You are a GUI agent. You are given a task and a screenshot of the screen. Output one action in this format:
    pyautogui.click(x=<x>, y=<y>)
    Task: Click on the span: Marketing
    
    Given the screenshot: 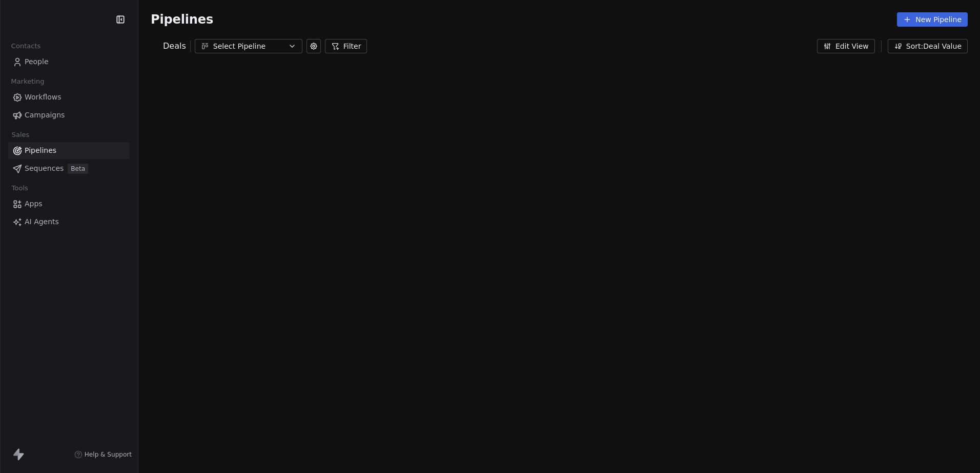 What is the action you would take?
    pyautogui.click(x=28, y=81)
    